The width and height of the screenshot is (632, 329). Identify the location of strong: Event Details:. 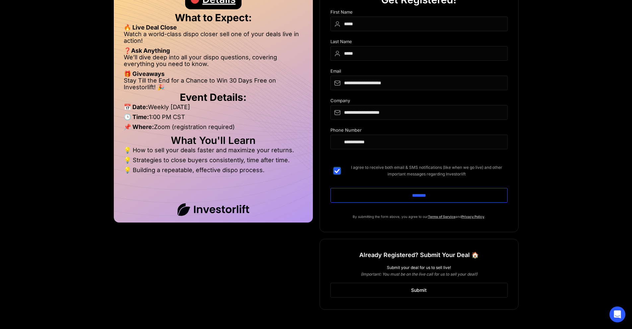
(213, 97).